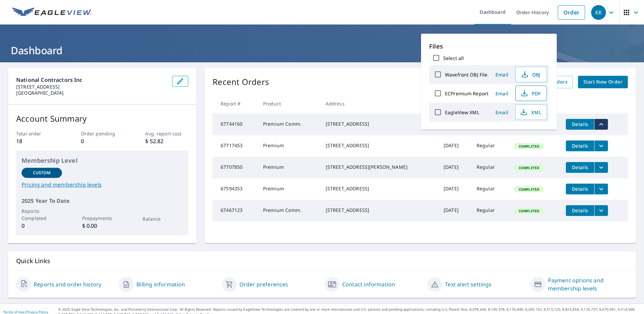 The width and height of the screenshot is (644, 314). Describe the element at coordinates (264, 284) in the screenshot. I see `a: Order preferences` at that location.